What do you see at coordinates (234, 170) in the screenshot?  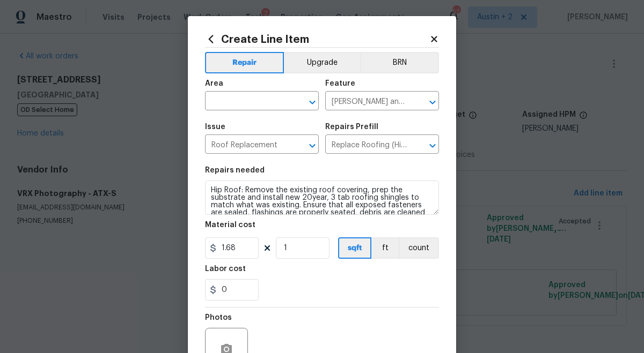 I see `h5: Repairs needed` at bounding box center [234, 170].